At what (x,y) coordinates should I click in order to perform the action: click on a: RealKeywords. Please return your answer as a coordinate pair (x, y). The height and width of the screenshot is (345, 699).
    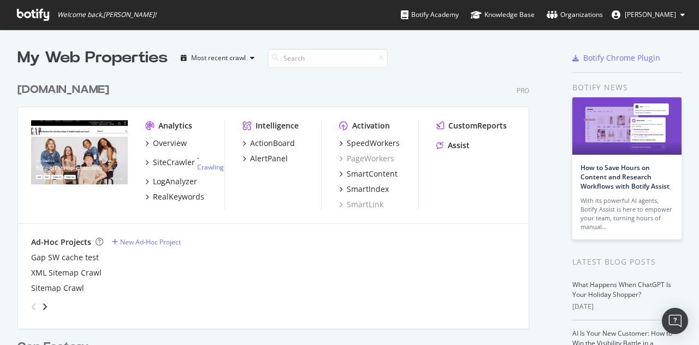
    Looking at the image, I should click on (175, 197).